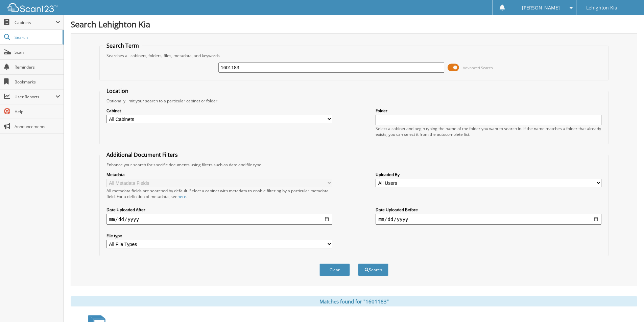  Describe the element at coordinates (37, 67) in the screenshot. I see `span: Reminders` at that location.